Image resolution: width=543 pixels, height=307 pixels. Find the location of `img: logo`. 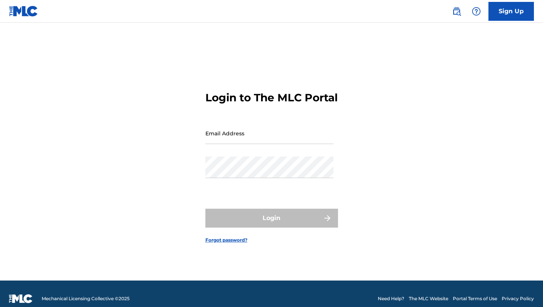

img: logo is located at coordinates (21, 299).